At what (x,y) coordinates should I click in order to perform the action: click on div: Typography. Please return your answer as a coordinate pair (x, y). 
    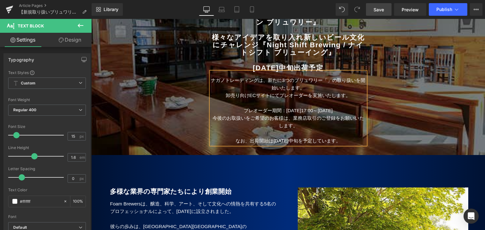
    Looking at the image, I should click on (21, 58).